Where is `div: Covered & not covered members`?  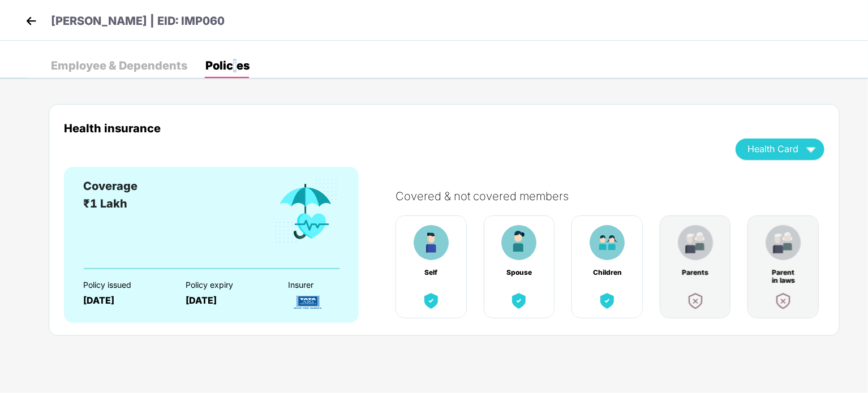
div: Covered & not covered members is located at coordinates (615, 196).